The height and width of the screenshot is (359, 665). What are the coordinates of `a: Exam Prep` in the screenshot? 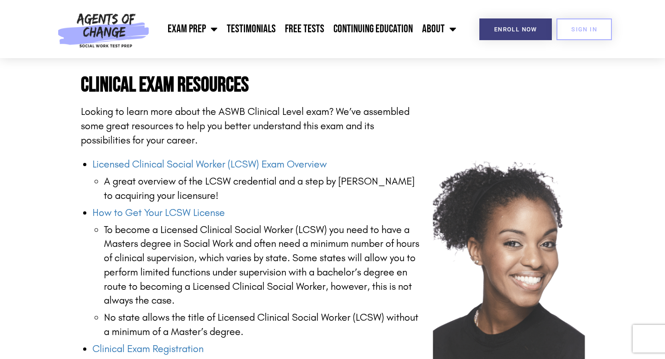 It's located at (193, 29).